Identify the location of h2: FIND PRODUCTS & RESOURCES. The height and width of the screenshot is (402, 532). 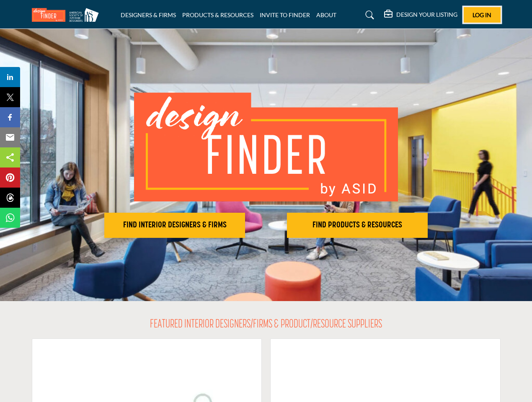
(358, 225).